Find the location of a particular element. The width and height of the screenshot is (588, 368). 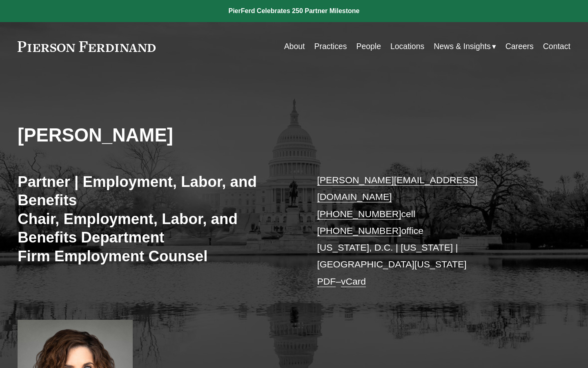

a: People is located at coordinates (368, 46).